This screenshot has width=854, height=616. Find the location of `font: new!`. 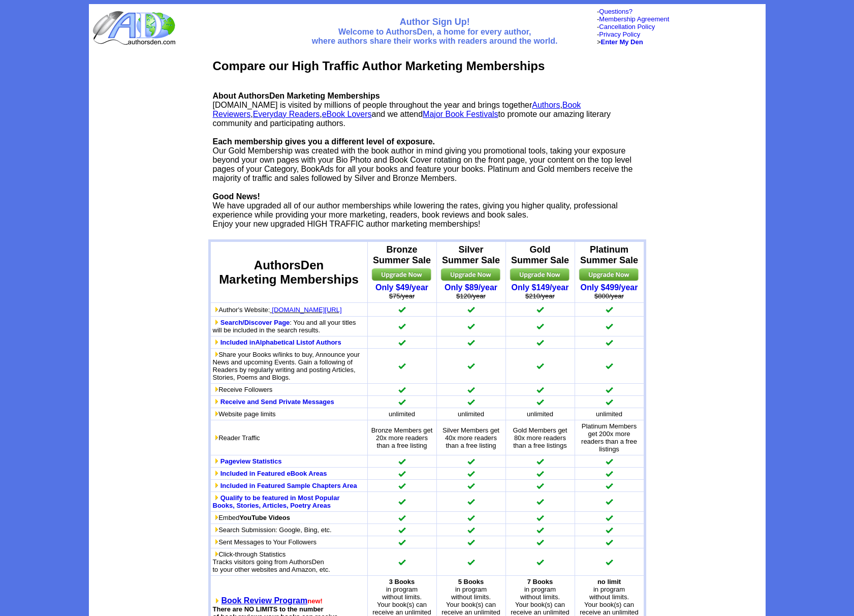

font: new! is located at coordinates (315, 601).